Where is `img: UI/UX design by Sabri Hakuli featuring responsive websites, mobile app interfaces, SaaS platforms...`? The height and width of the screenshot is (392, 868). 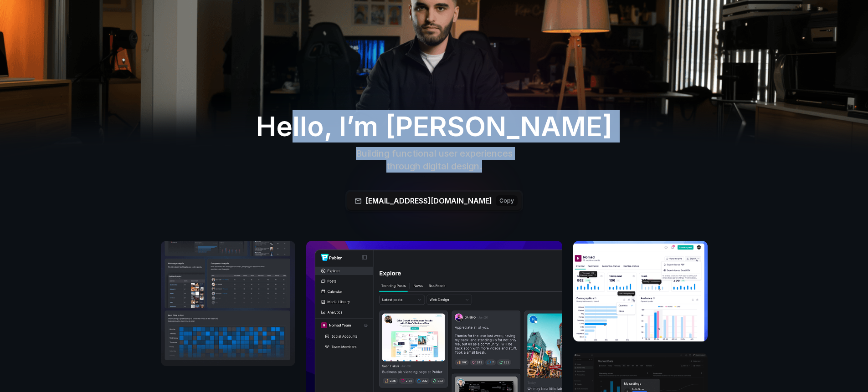 img: UI/UX design by Sabri Hakuli featuring responsive websites, mobile app interfaces, SaaS platforms... is located at coordinates (228, 303).